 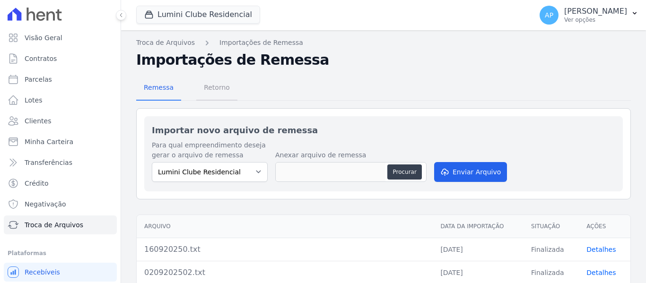 What do you see at coordinates (54, 225) in the screenshot?
I see `span: Troca de Arquivos` at bounding box center [54, 225].